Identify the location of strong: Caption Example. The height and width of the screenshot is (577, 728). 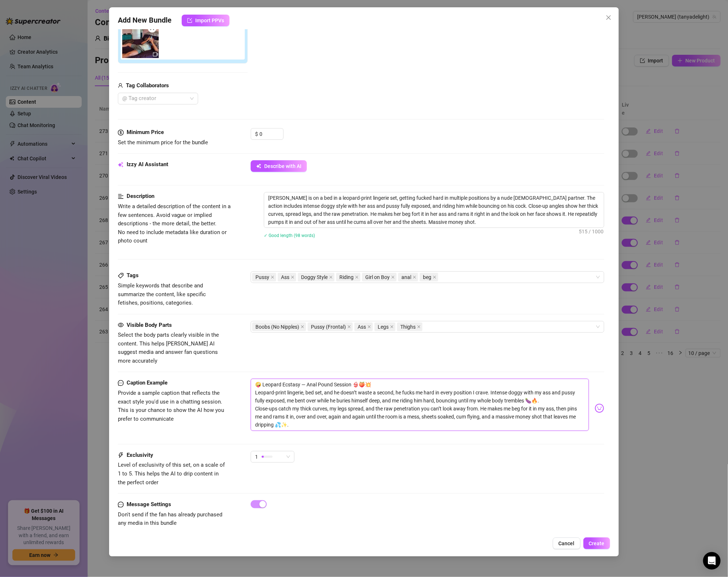
(147, 383).